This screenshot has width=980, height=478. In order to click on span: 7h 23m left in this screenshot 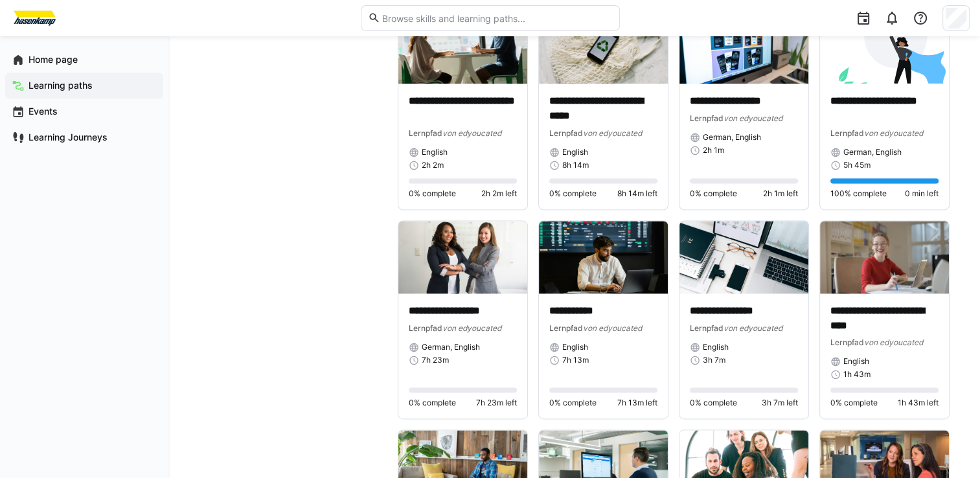, I will do `click(496, 403)`.